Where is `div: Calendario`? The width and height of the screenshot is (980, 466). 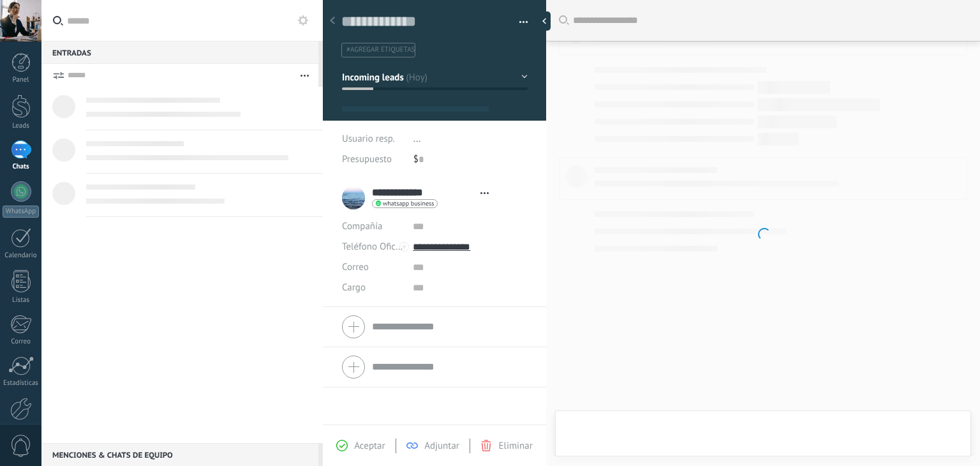 div: Calendario is located at coordinates (21, 255).